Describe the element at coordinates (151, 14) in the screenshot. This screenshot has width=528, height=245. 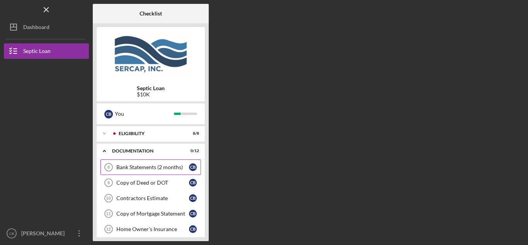
I see `b: Checklist` at that location.